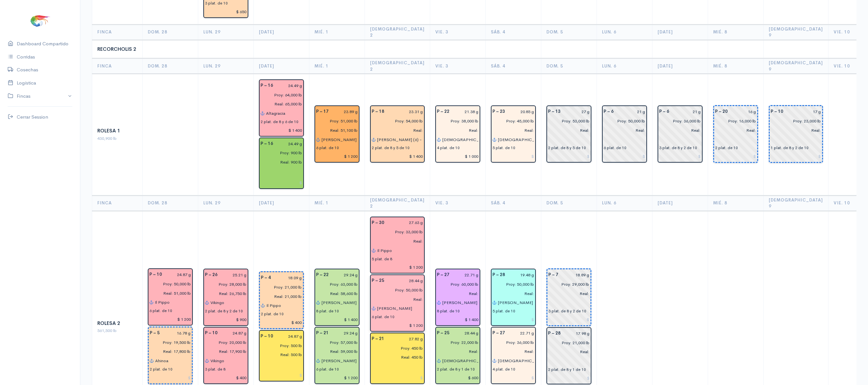 Image resolution: width=868 pixels, height=385 pixels. Describe the element at coordinates (323, 112) in the screenshot. I see `div: P – 17` at that location.